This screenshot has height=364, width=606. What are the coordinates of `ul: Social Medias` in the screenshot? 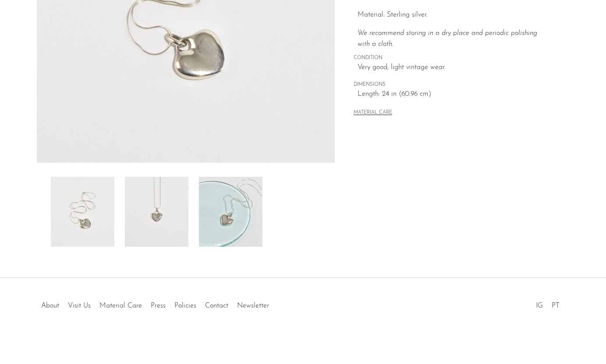 It's located at (548, 304).